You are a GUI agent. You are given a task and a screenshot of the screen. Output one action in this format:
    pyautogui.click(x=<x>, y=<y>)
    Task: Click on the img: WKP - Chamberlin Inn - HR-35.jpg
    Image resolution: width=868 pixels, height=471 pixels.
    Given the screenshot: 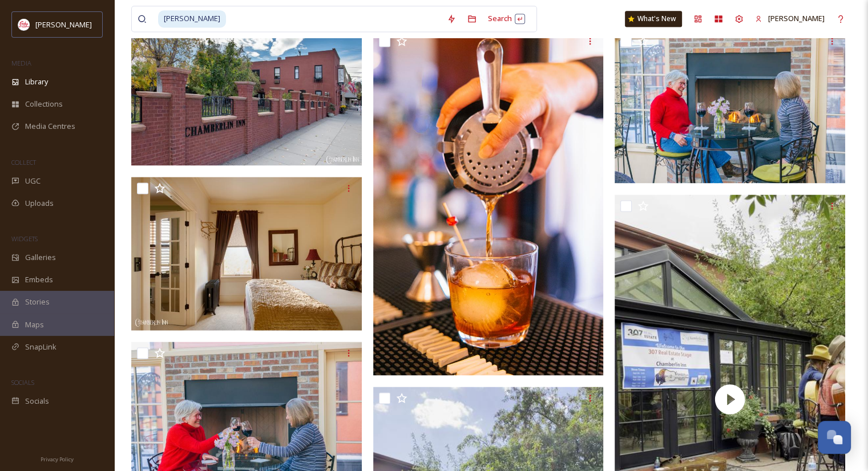 What is the action you would take?
    pyautogui.click(x=246, y=254)
    